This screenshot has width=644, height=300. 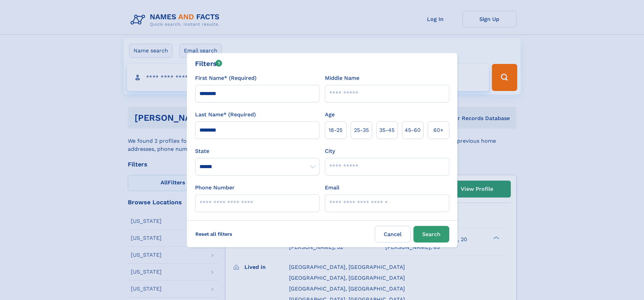 I want to click on span: 45‑60, so click(x=413, y=130).